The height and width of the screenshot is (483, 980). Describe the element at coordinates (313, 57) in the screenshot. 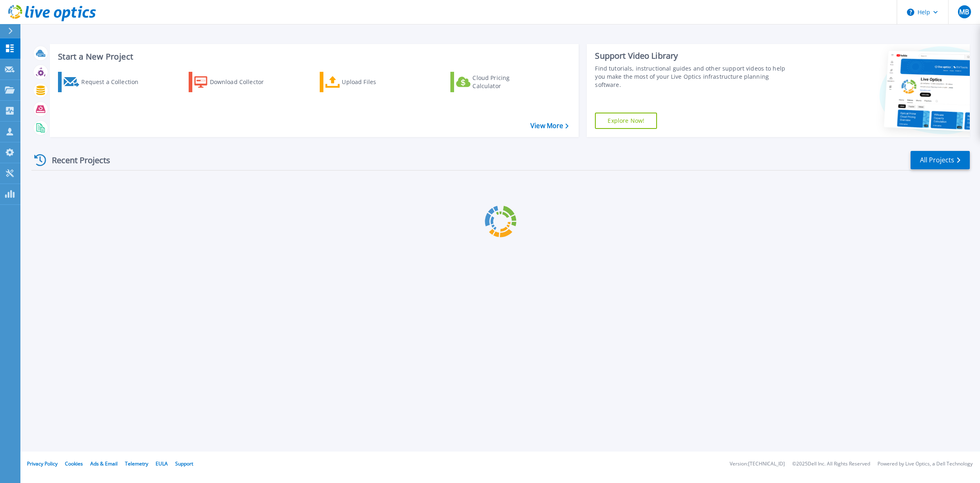

I see `h3: Start a New Project` at that location.